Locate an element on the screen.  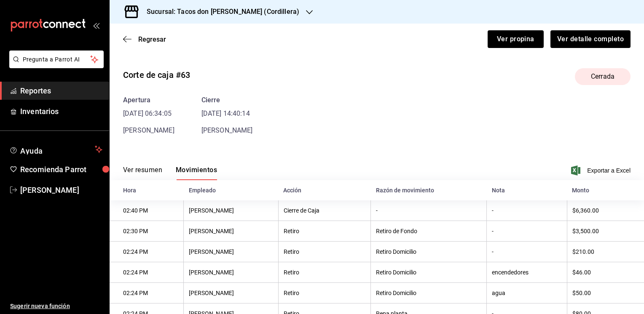
th: Empleado is located at coordinates (231, 190).